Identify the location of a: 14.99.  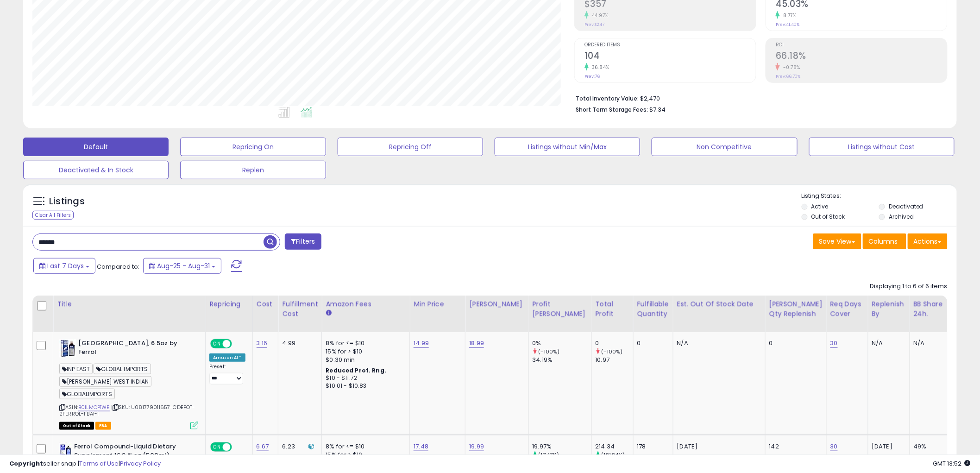
(421, 343).